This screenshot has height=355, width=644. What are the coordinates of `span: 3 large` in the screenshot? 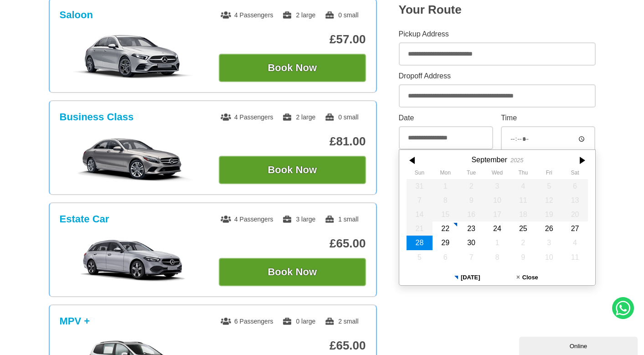 It's located at (299, 219).